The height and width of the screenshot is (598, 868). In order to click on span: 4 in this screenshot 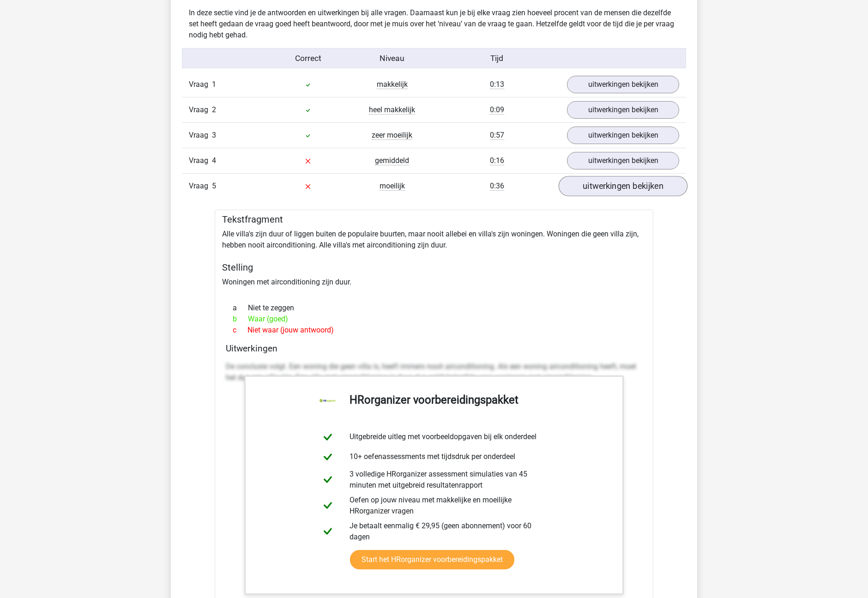, I will do `click(214, 160)`.